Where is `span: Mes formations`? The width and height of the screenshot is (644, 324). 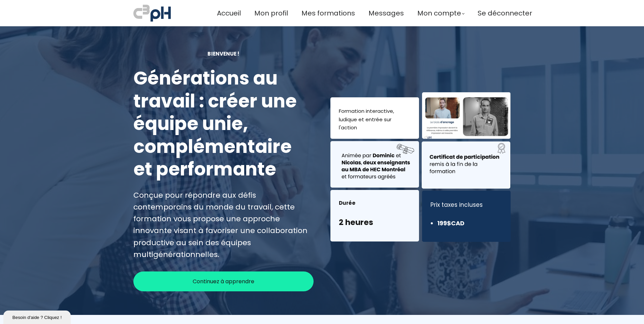 span: Mes formations is located at coordinates (328, 13).